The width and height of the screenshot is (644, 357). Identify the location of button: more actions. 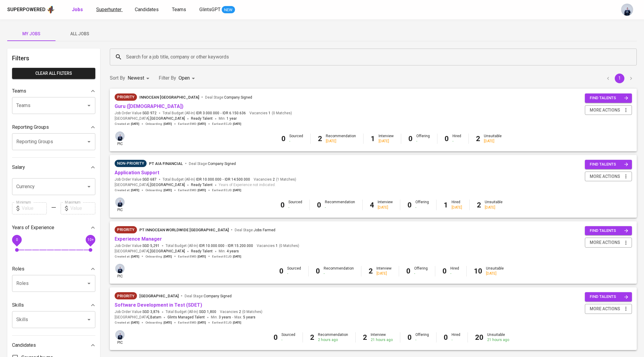
(608, 309).